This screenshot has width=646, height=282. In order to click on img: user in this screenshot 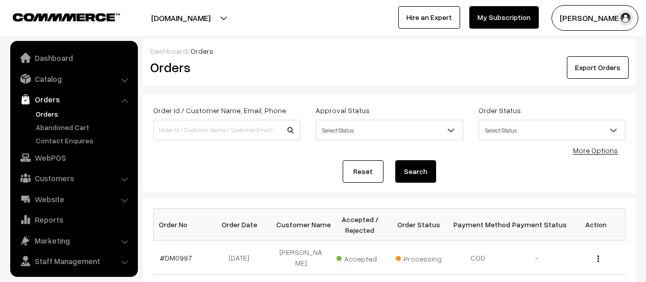, I will do `click(626, 18)`.